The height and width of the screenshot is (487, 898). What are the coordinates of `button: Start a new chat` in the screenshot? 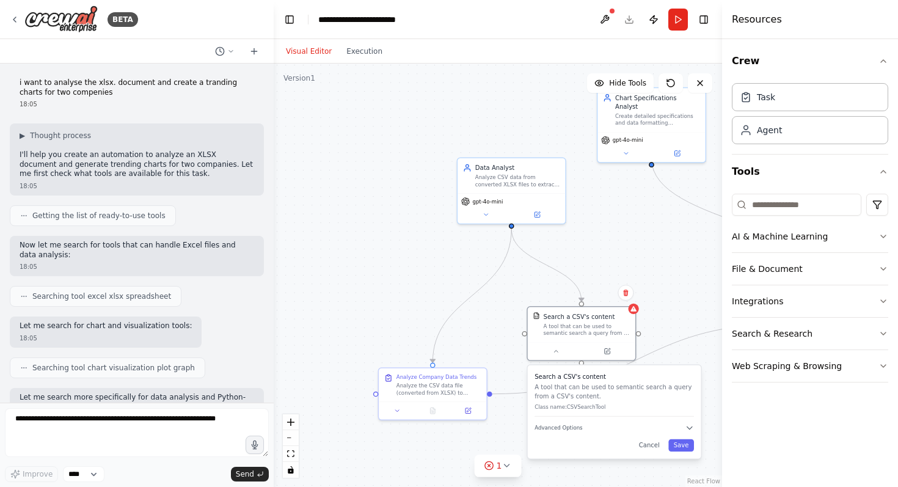 It's located at (254, 51).